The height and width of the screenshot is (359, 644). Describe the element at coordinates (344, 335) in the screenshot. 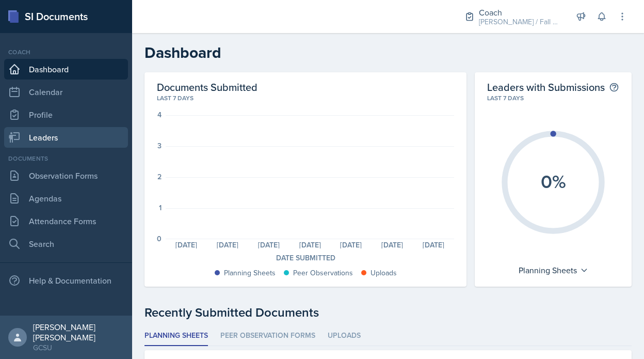

I see `li: Uploads` at that location.